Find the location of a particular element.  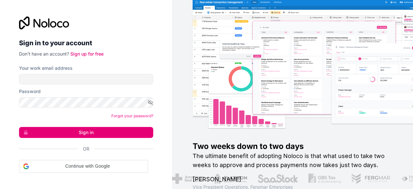

label: Your work email address is located at coordinates (46, 68).